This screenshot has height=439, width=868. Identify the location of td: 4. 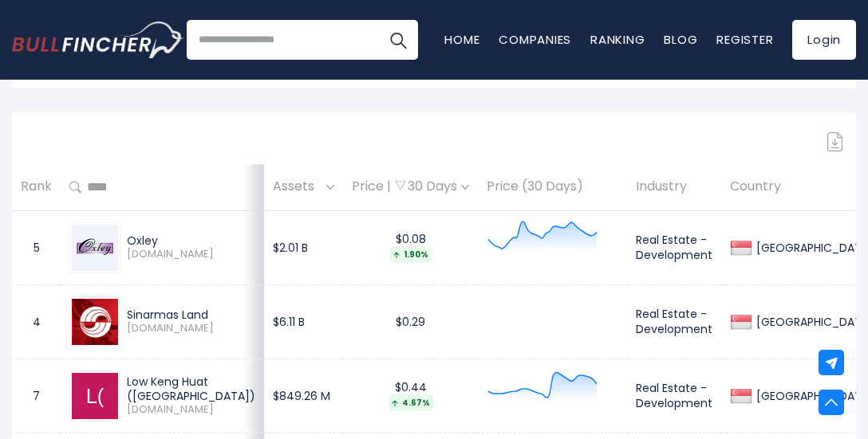
(35, 322).